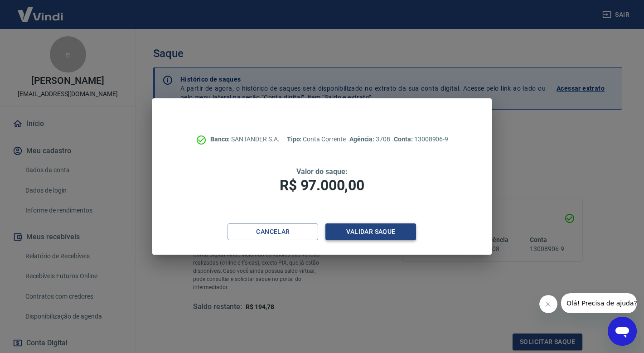  Describe the element at coordinates (322, 171) in the screenshot. I see `span: Valor do saque:` at that location.